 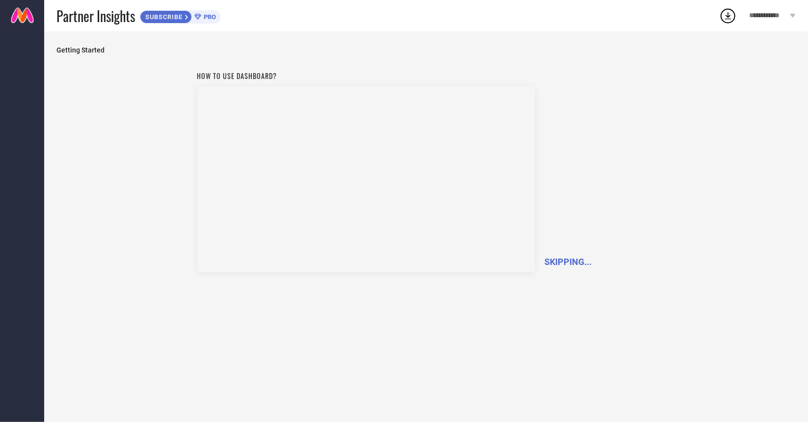 I want to click on span: SKIPPING..., so click(x=569, y=262).